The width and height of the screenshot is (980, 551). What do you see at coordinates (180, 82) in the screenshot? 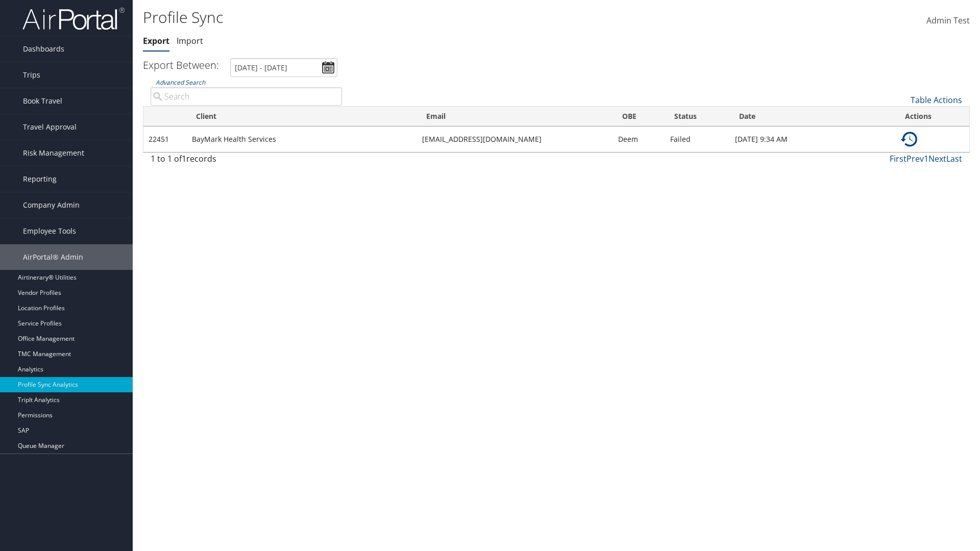
I see `a: Advanced Search` at bounding box center [180, 82].